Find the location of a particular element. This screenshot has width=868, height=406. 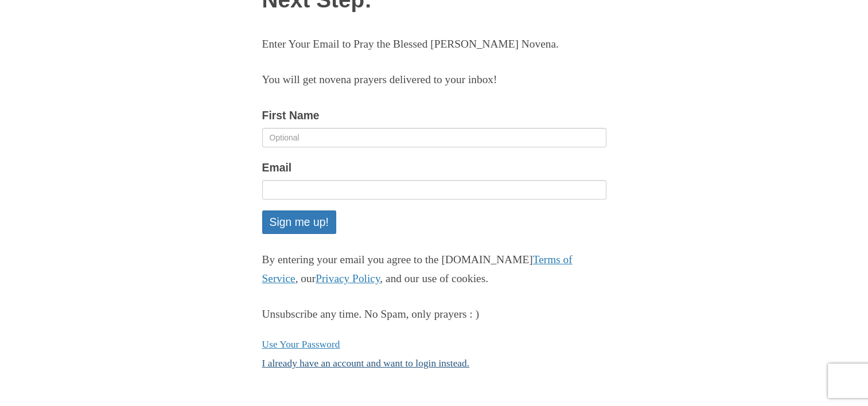

button: Sign me up! is located at coordinates (299, 222).